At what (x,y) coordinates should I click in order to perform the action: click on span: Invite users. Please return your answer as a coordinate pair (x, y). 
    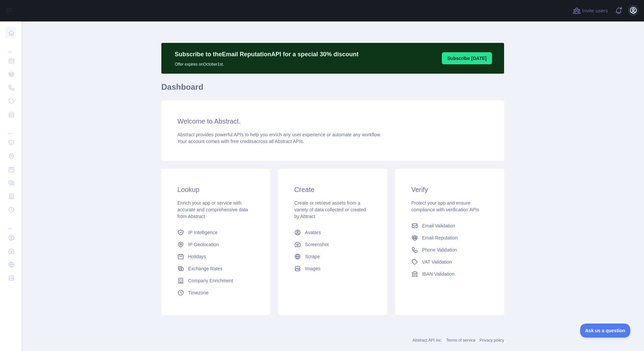
    Looking at the image, I should click on (595, 11).